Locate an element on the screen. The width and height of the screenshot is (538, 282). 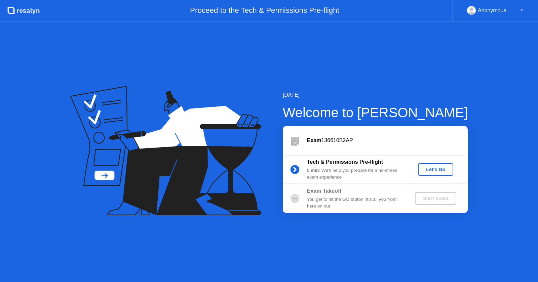
button: Start Exam is located at coordinates (436, 198).